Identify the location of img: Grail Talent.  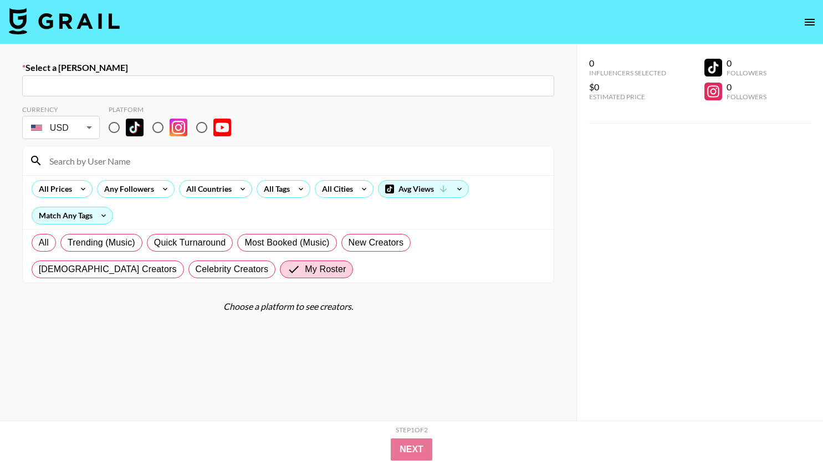
(64, 21).